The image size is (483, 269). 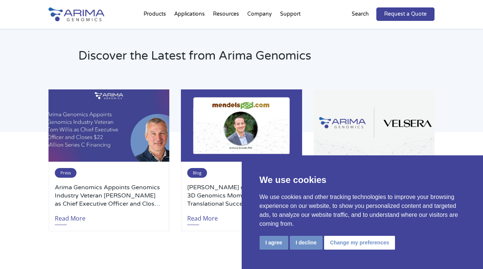 I want to click on img: Personnel-Announcement-LinkedIn-Carousel-22025-1-500x300.jpg, so click(x=109, y=126).